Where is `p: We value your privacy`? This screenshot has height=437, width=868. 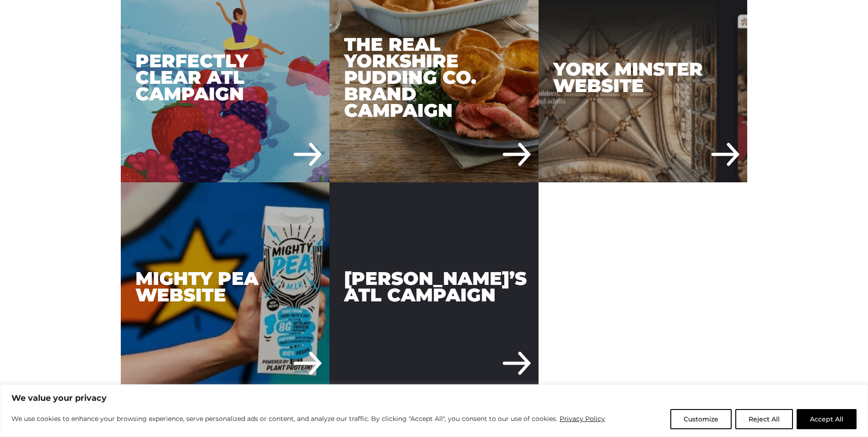 p: We value your privacy is located at coordinates (434, 398).